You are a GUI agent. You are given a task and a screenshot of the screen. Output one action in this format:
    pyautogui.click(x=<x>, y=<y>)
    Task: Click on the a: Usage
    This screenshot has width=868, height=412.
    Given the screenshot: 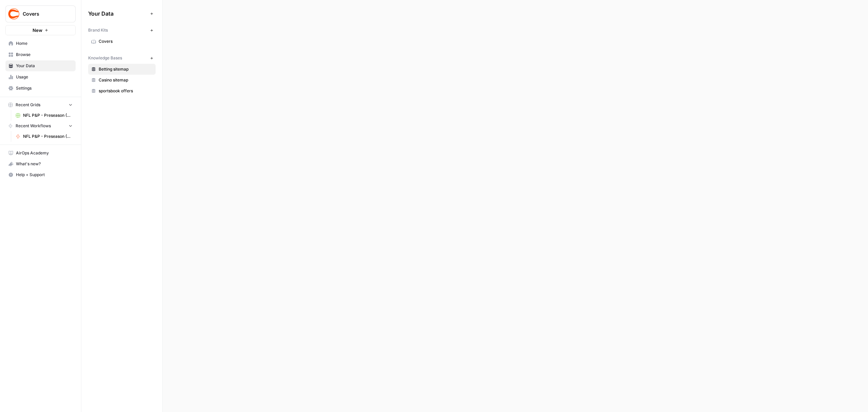 What is the action you would take?
    pyautogui.click(x=40, y=77)
    